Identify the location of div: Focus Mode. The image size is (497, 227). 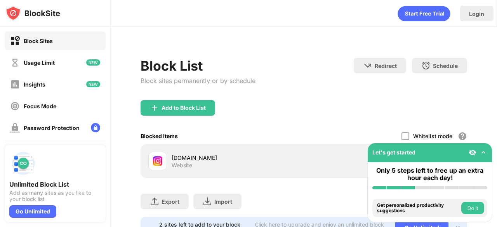
(40, 106).